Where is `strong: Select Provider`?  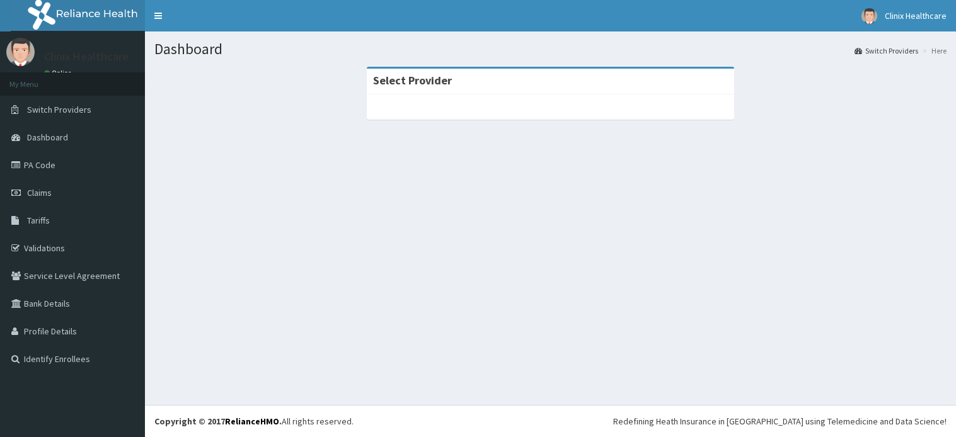
strong: Select Provider is located at coordinates (412, 80).